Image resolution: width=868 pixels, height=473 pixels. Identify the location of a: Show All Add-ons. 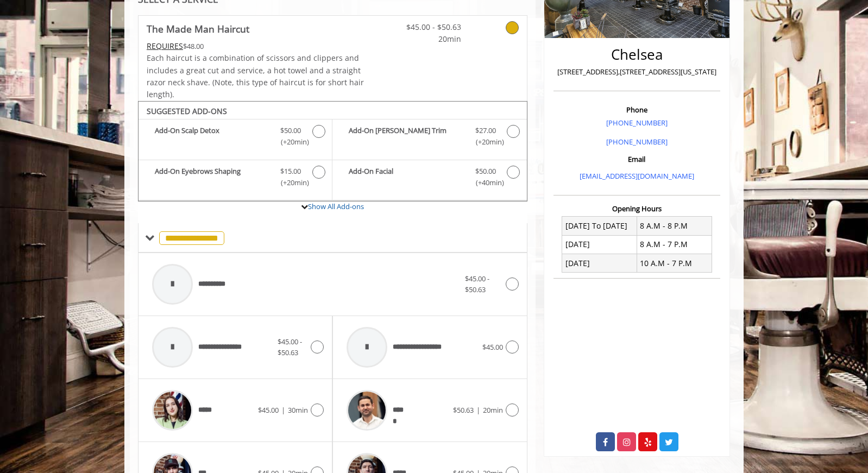
(336, 206).